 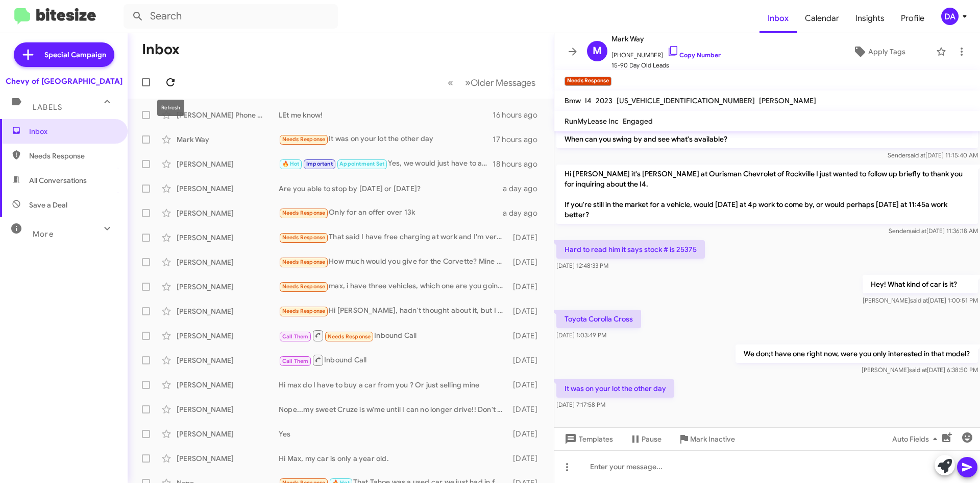 What do you see at coordinates (391, 212) in the screenshot?
I see `div: Only for an offer over 13k` at bounding box center [391, 212].